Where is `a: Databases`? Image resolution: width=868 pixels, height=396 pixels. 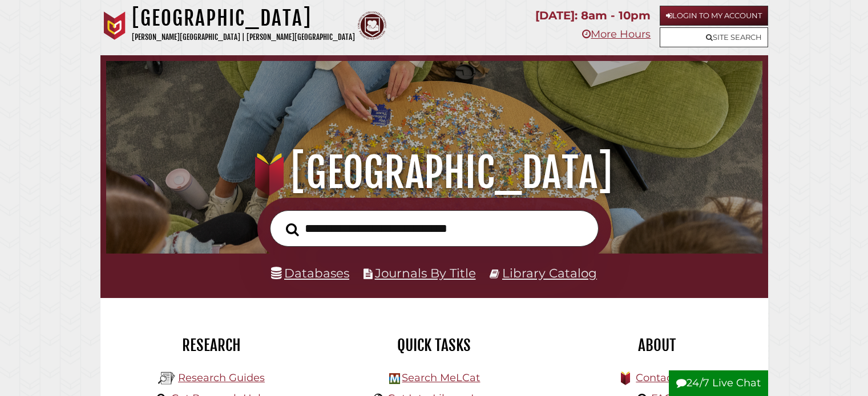
a: Databases is located at coordinates (310, 273).